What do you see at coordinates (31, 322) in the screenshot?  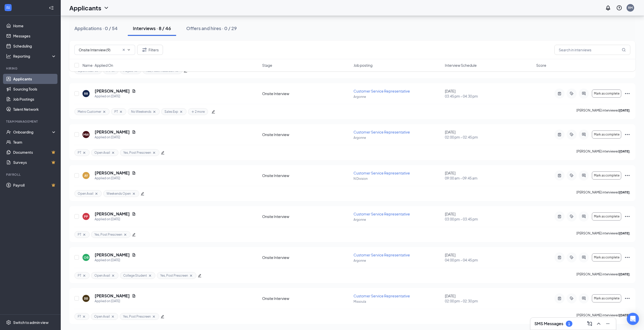 I see `div: Switch to admin view` at bounding box center [31, 322].